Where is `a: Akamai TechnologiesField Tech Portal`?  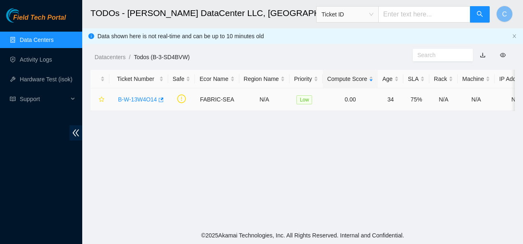 a: Akamai TechnologiesField Tech Portal is located at coordinates (36, 20).